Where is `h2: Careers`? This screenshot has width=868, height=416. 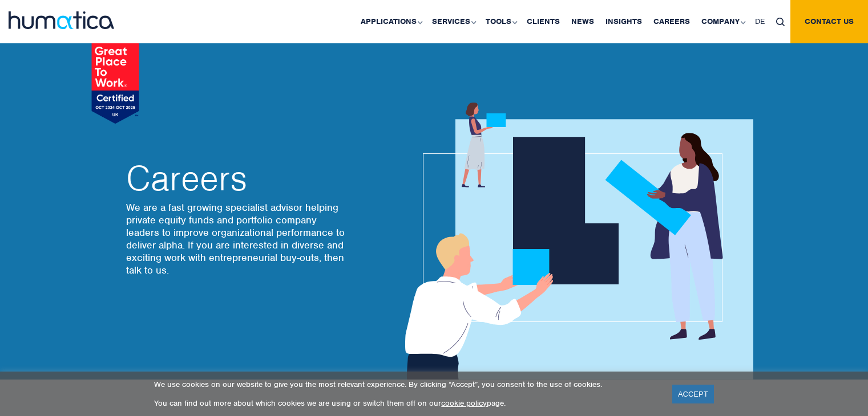 h2: Careers is located at coordinates (237, 179).